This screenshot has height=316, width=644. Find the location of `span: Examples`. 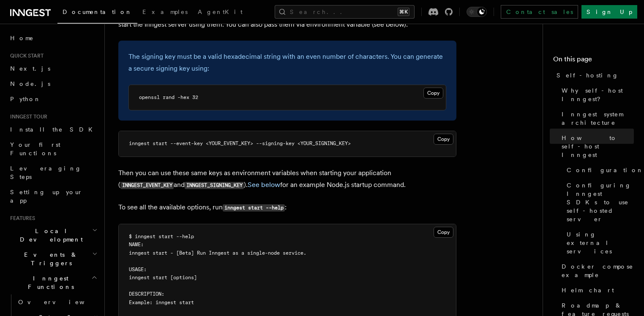

span: Examples is located at coordinates (165, 12).